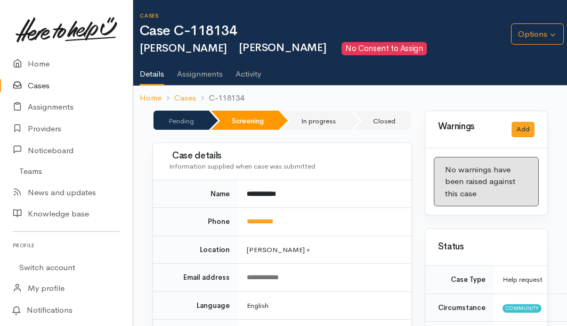 This screenshot has height=326, width=567. What do you see at coordinates (522, 129) in the screenshot?
I see `button: Add` at bounding box center [522, 129].